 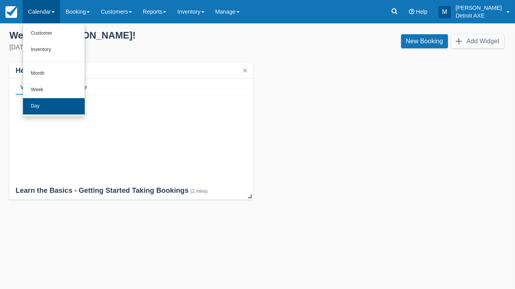 I want to click on span: Help, so click(x=421, y=12).